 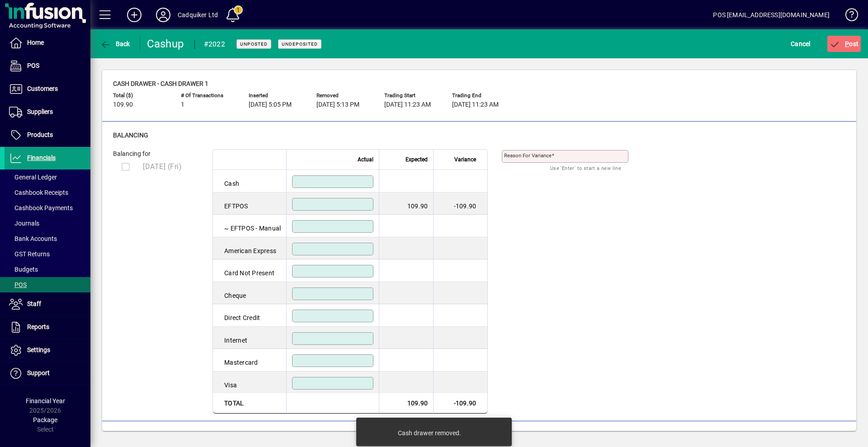 I want to click on td: Total, so click(x=249, y=403).